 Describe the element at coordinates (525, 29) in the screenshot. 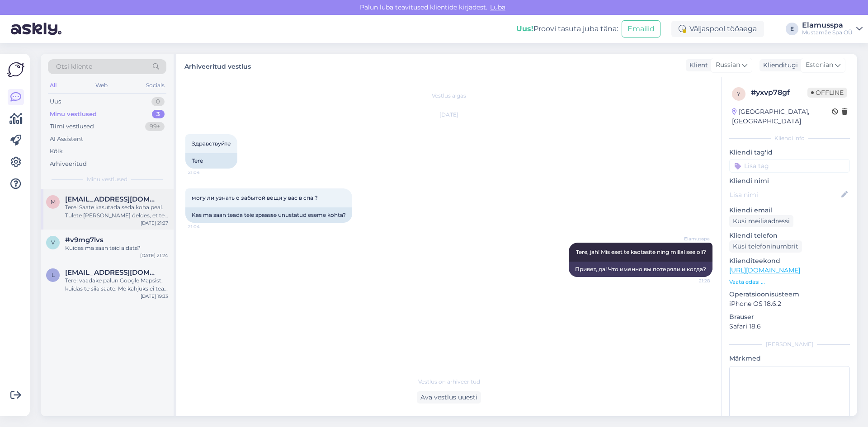

I see `b: Uus!` at that location.